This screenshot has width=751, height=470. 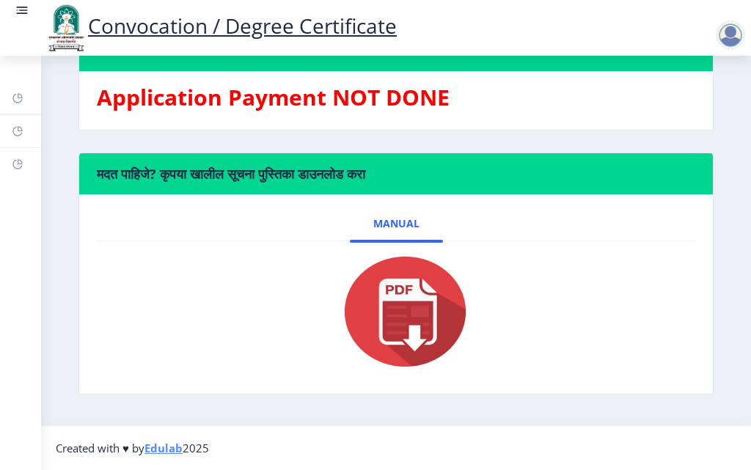 I want to click on a: Edulab, so click(x=163, y=448).